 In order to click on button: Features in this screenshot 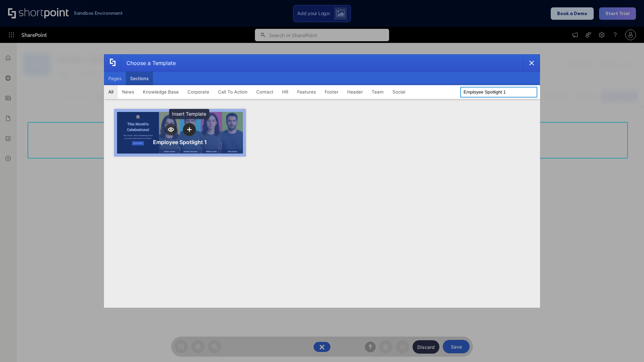, I will do `click(307, 92)`.